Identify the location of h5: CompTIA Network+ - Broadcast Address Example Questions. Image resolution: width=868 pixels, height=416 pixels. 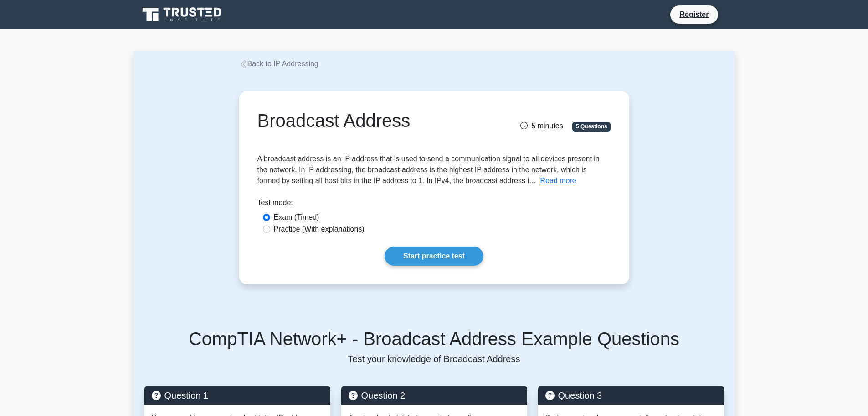
(435, 338).